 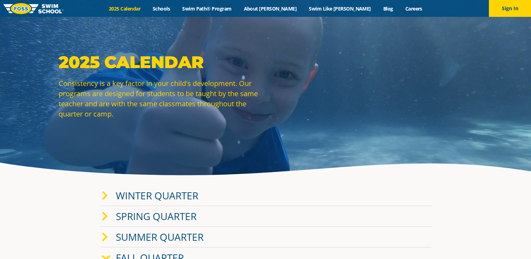 I want to click on a: Careers, so click(x=413, y=8).